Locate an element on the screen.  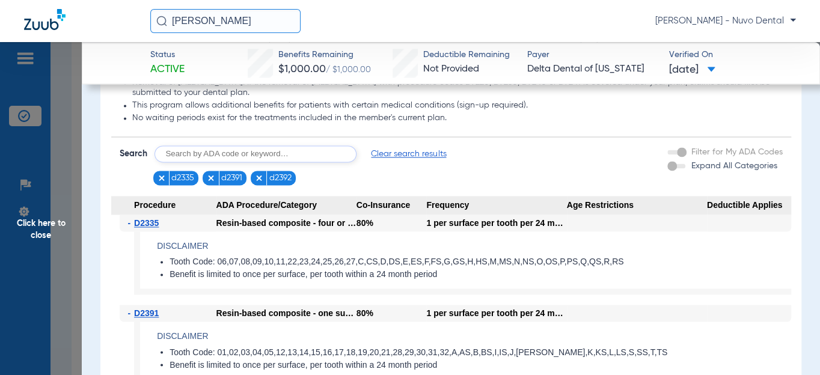
span: Active is located at coordinates (167, 69).